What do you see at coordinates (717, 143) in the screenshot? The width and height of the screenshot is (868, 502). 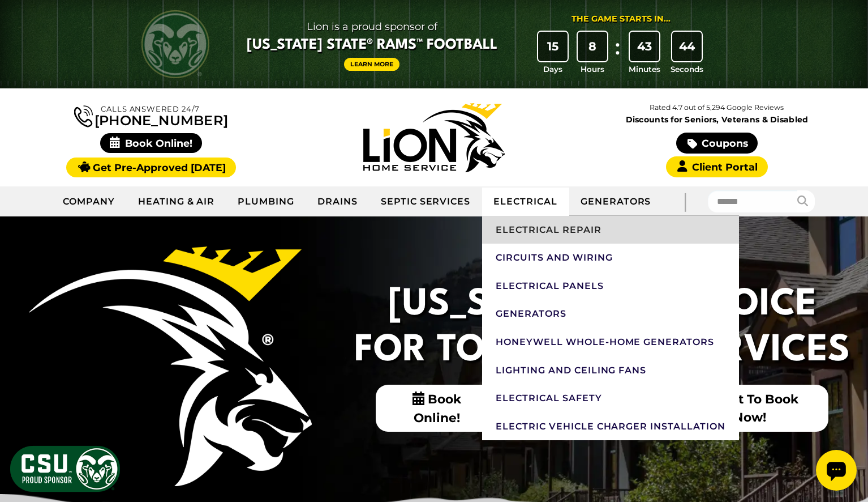 I see `a: Coupons` at bounding box center [717, 143].